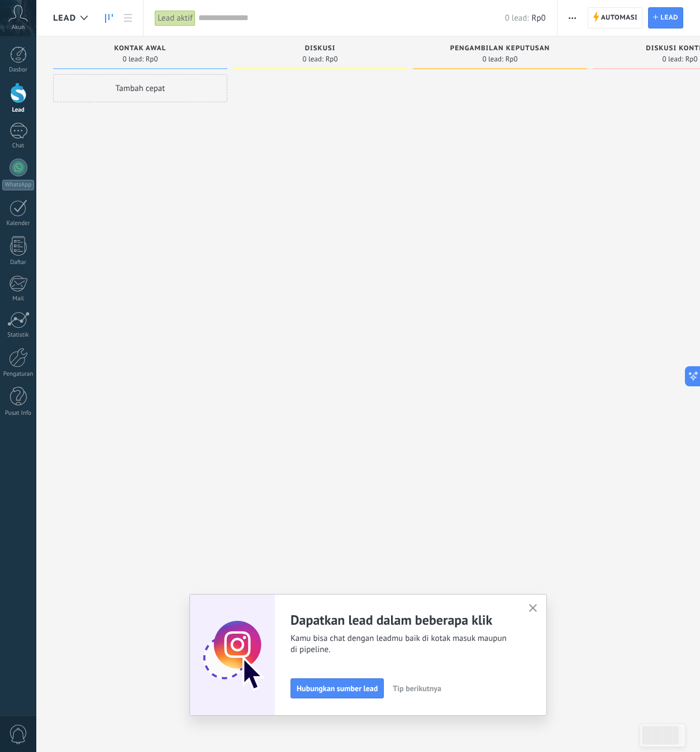 The image size is (700, 752). Describe the element at coordinates (403, 619) in the screenshot. I see `h2: Dapatkan lead dalam beberapa klik` at that location.